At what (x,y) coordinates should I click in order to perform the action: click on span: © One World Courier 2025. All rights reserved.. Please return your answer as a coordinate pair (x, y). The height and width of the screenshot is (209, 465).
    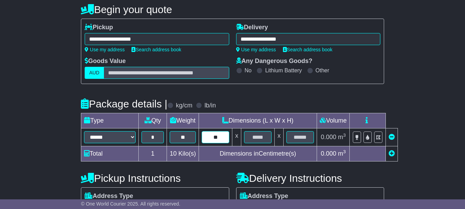
    Looking at the image, I should click on (130, 204).